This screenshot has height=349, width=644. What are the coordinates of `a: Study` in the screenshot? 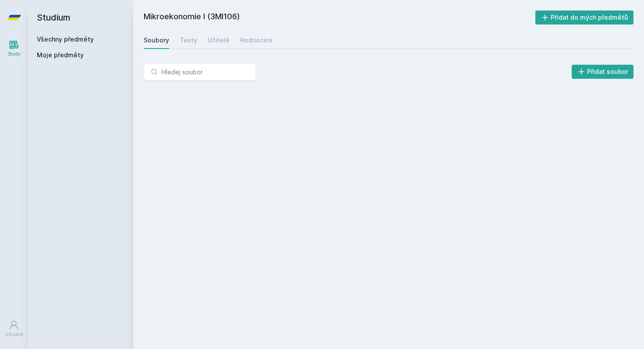 It's located at (14, 48).